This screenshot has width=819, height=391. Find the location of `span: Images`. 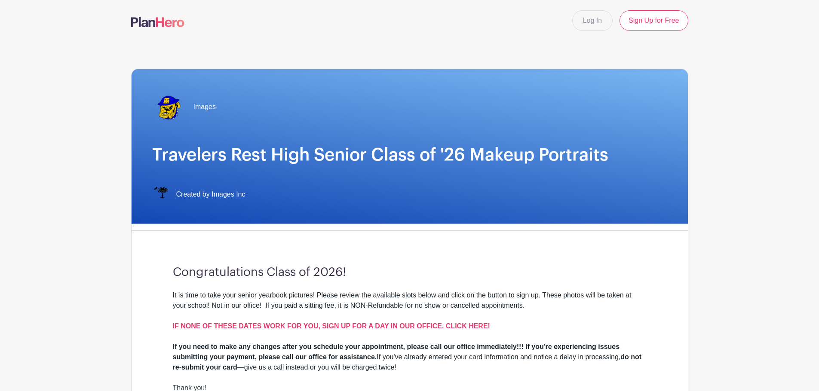

span: Images is located at coordinates (205, 107).